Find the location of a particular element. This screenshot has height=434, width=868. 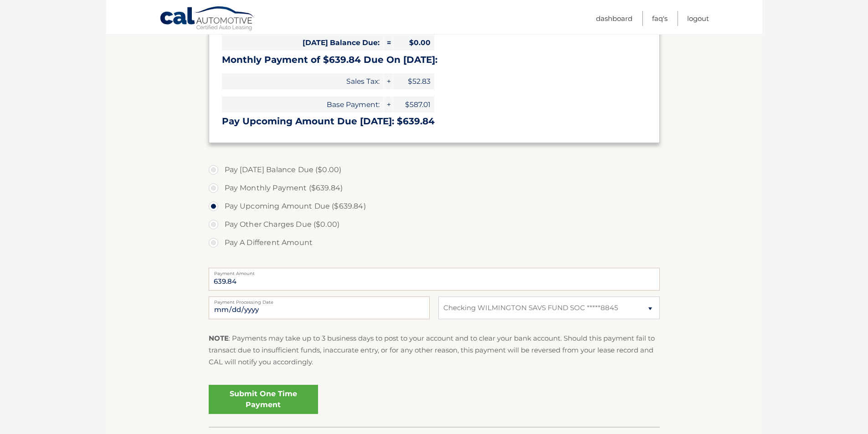

label: Pay Monthly Payment ($639.84) is located at coordinates (434, 188).